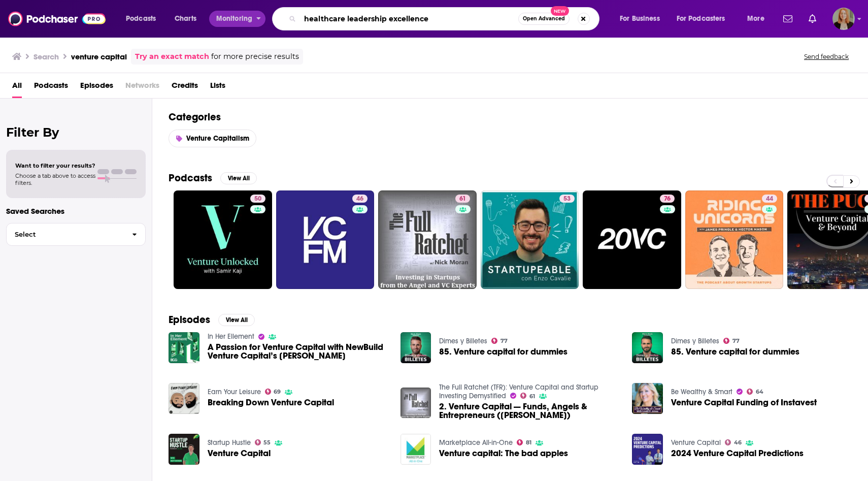 Image resolution: width=868 pixels, height=481 pixels. I want to click on span: Want to filter your results?, so click(55, 165).